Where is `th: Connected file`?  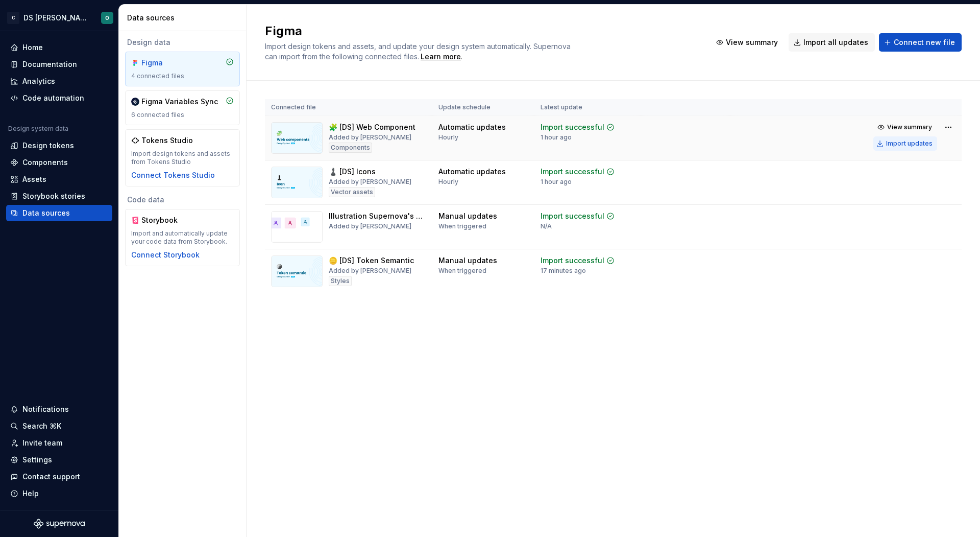
th: Connected file is located at coordinates (349, 107).